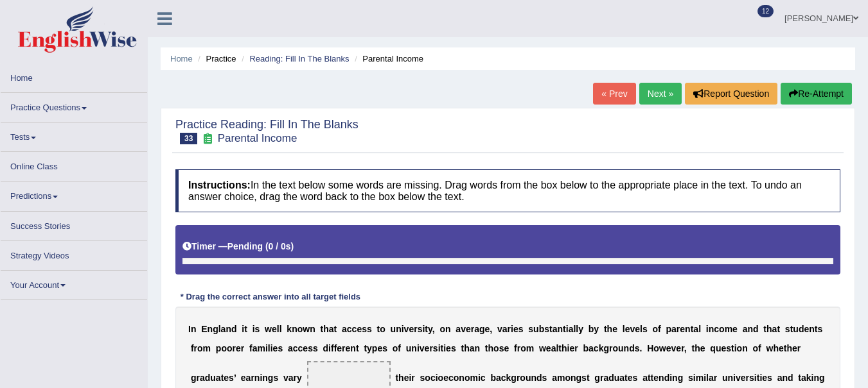 Image resolution: width=868 pixels, height=388 pixels. I want to click on h5: Timer —, so click(237, 247).